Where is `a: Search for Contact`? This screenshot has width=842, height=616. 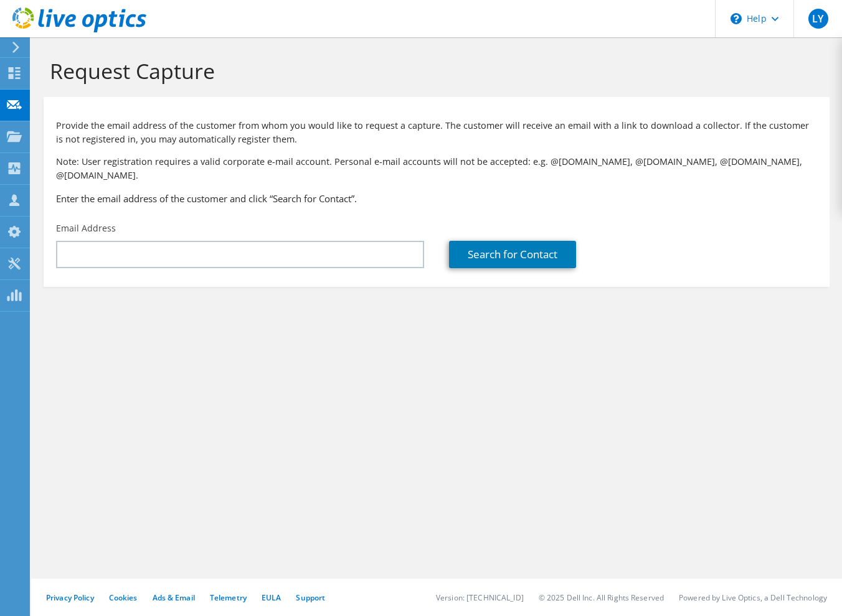
a: Search for Contact is located at coordinates (513, 255).